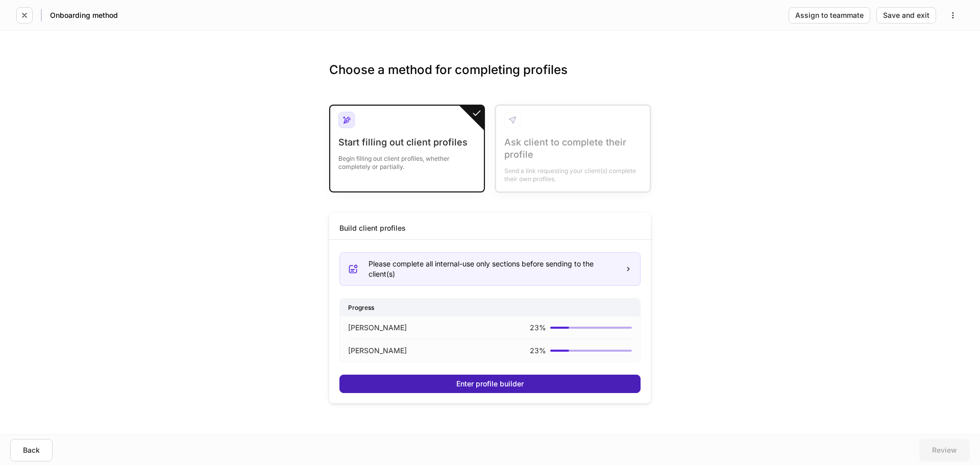  What do you see at coordinates (373, 228) in the screenshot?
I see `div: Build client profiles` at bounding box center [373, 228].